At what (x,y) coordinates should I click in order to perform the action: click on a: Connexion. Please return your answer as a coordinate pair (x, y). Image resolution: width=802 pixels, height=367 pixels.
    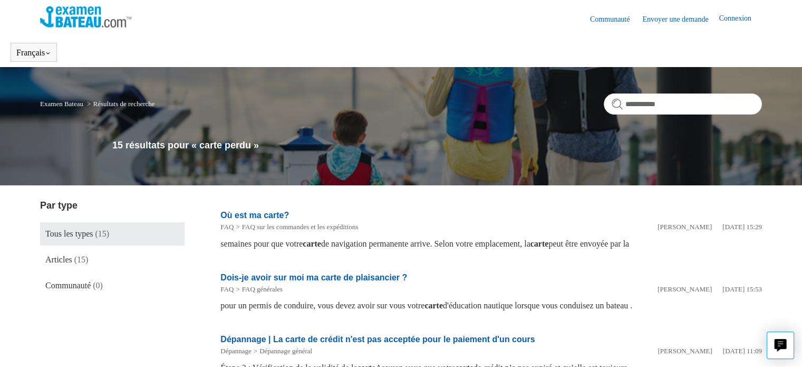
    Looking at the image, I should click on (740, 19).